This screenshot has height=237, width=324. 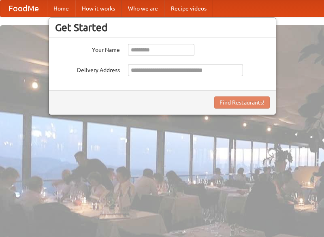 What do you see at coordinates (242, 102) in the screenshot?
I see `button: Find Restaurants!` at bounding box center [242, 102].